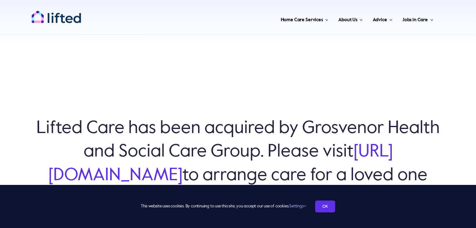 This screenshot has height=228, width=476. I want to click on a: OK, so click(325, 207).